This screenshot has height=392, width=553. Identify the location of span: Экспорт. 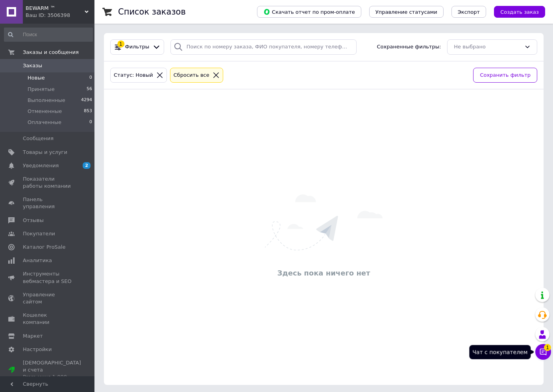
(469, 12).